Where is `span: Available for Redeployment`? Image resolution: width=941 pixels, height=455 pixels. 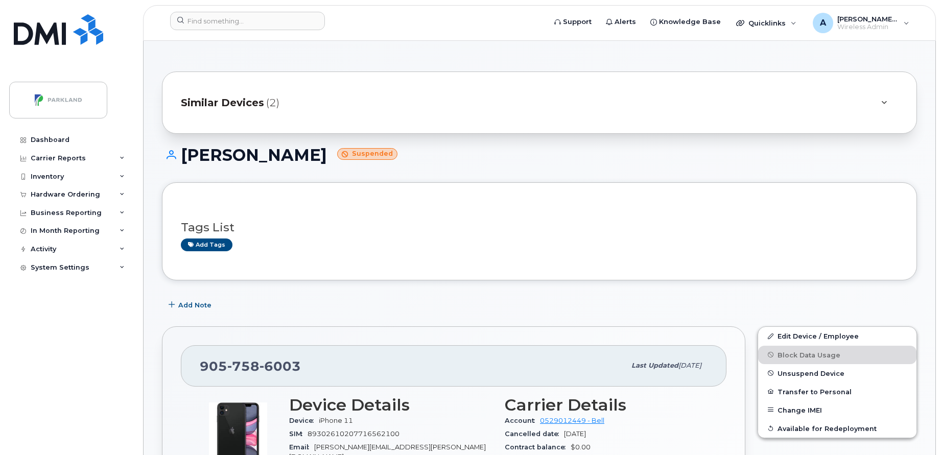
span: Available for Redeployment is located at coordinates (827, 428).